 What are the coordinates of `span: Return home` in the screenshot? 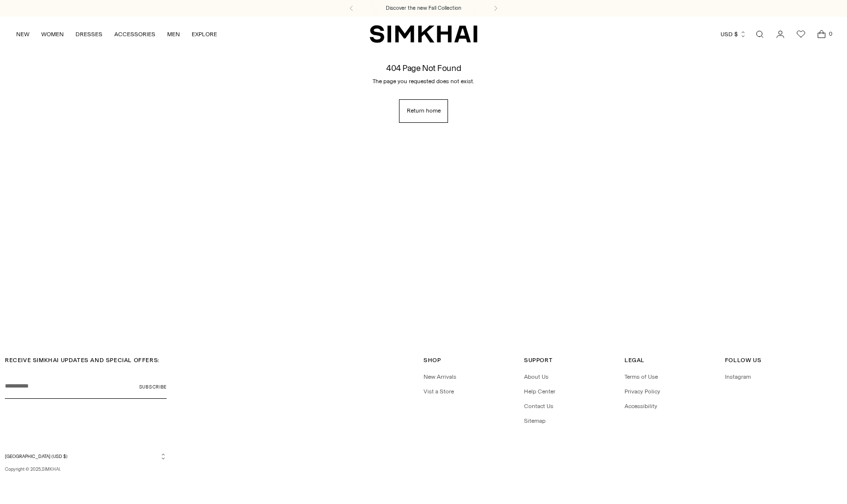 It's located at (424, 111).